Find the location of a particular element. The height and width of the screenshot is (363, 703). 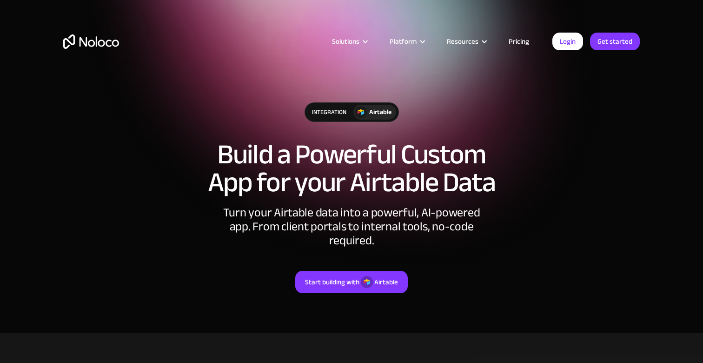

div: Turn your Airtable data into a powerful, AI-powered app. From client portals to internal tools, n... is located at coordinates (351, 226).